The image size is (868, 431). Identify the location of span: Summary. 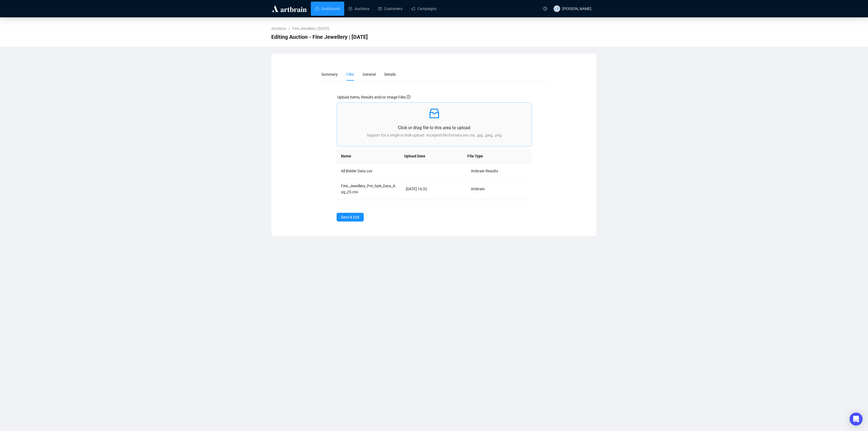
(330, 74).